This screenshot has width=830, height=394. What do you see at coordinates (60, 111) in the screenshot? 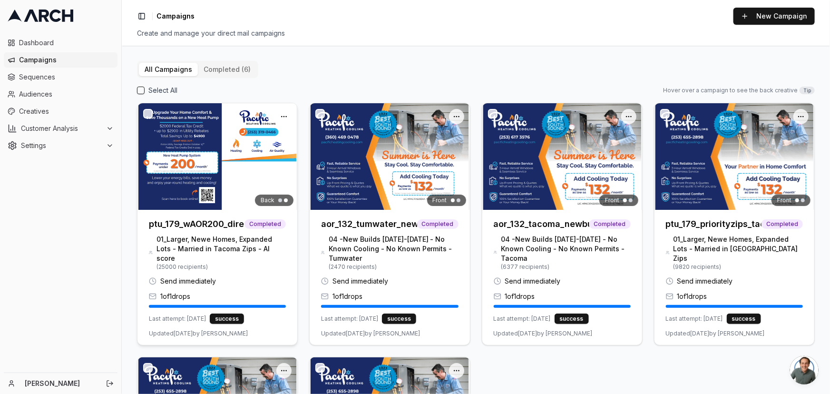
I see `a: Creatives` at bounding box center [60, 111].